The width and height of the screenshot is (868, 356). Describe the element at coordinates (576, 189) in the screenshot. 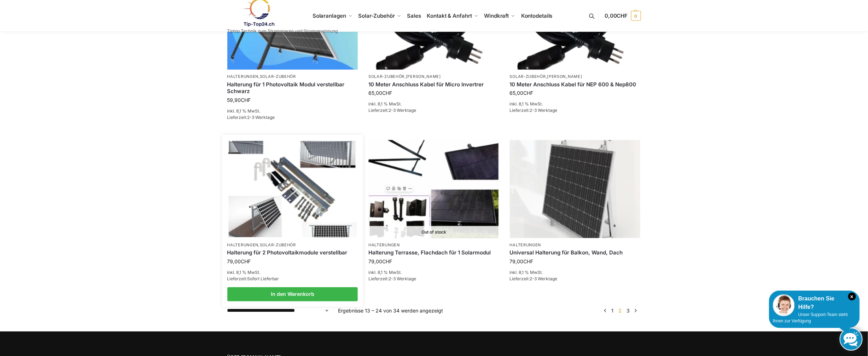

I see `img: Befestigung Solarpaneele` at that location.